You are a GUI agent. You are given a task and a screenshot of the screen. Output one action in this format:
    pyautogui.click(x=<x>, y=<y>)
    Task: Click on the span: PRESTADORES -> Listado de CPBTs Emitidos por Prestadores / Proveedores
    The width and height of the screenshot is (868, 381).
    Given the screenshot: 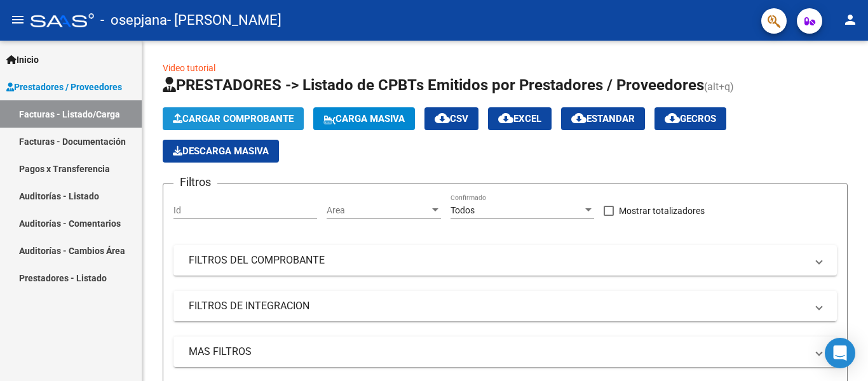 What is the action you would take?
    pyautogui.click(x=434, y=85)
    